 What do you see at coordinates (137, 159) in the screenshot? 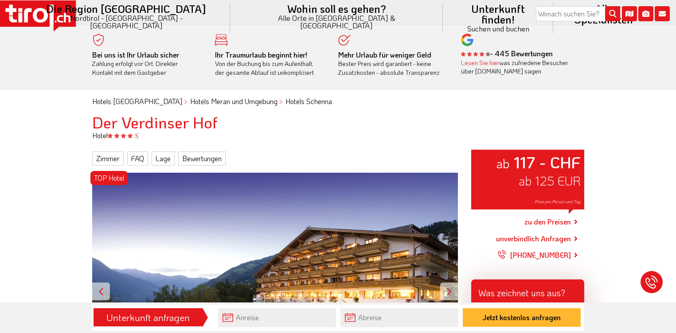
I see `a: FAQ` at bounding box center [137, 159].